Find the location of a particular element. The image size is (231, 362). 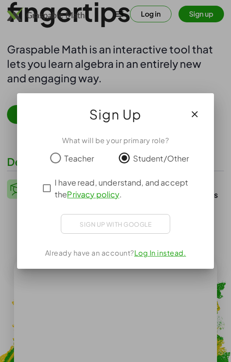

span: Sign Up is located at coordinates (116, 114).